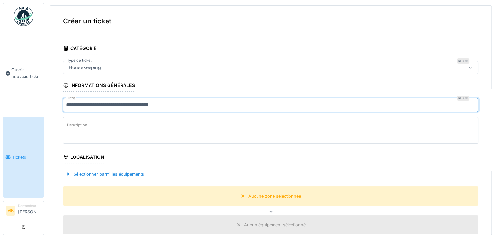 The height and width of the screenshot is (238, 497). What do you see at coordinates (24, 157) in the screenshot?
I see `a: Tickets` at bounding box center [24, 157].